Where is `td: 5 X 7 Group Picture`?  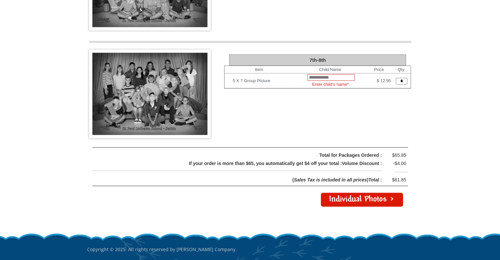
td: 5 X 7 Group Picture is located at coordinates (263, 81).